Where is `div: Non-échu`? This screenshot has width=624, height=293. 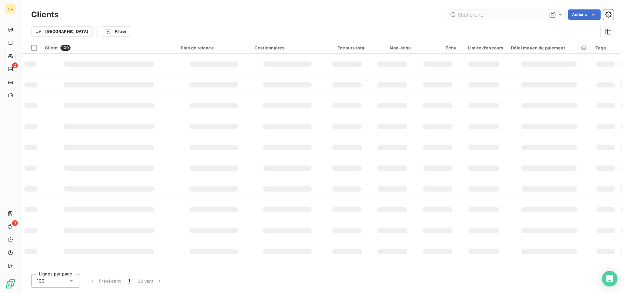
div: Non-échu is located at coordinates (392, 48).